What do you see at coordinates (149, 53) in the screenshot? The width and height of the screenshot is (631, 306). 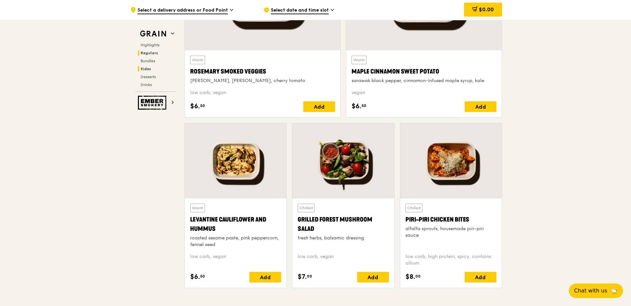 I see `span: Regulars` at bounding box center [149, 53].